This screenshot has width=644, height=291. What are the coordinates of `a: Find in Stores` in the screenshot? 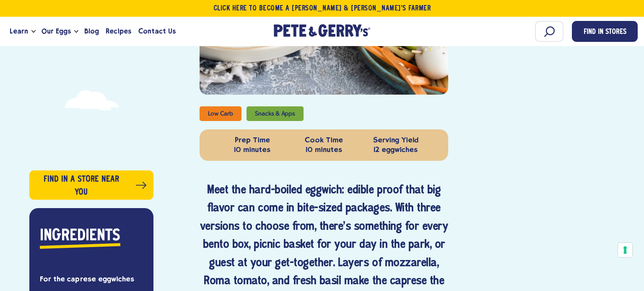 It's located at (605, 31).